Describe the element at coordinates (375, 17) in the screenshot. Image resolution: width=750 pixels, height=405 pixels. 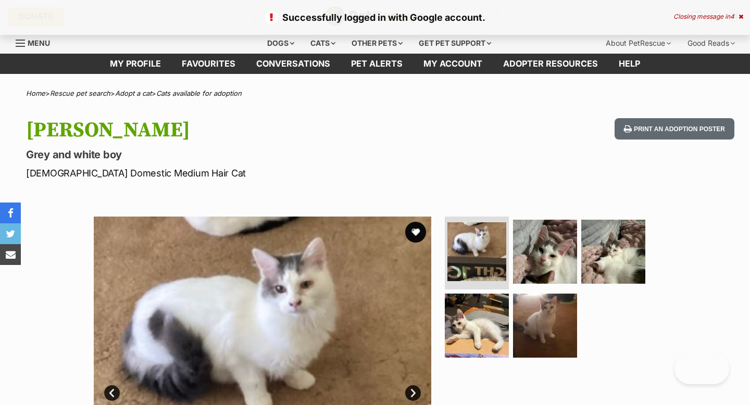
I see `p: Successfully logged in with Google account.` at that location.